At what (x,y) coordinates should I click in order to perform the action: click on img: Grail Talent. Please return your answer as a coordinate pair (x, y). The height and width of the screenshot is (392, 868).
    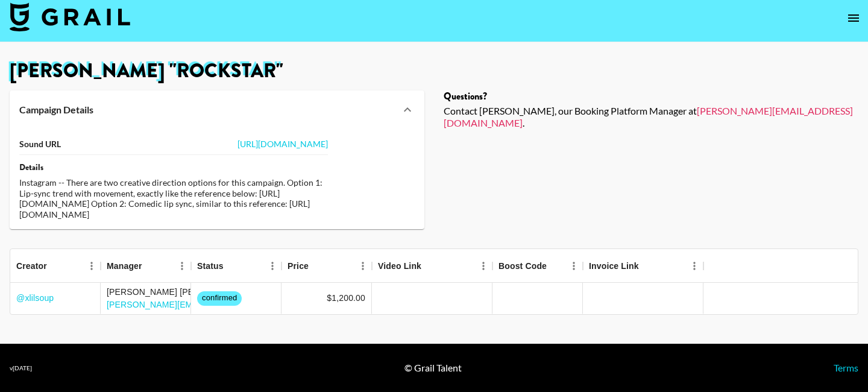
    Looking at the image, I should click on (70, 17).